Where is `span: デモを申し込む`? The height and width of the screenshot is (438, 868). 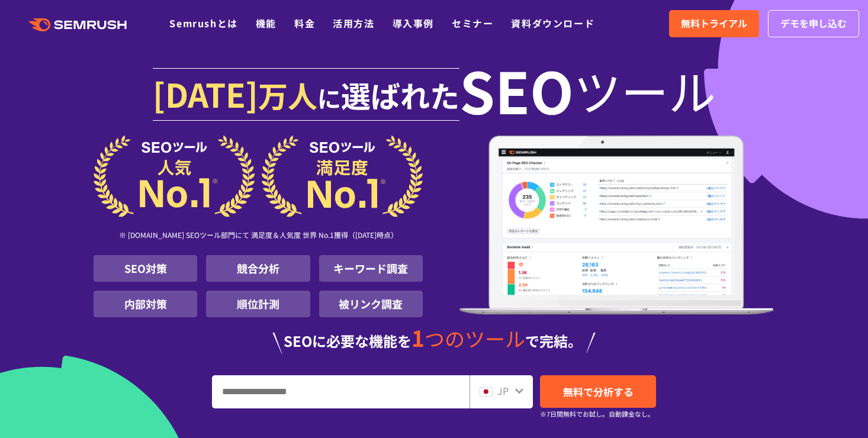
span: デモを申し込む is located at coordinates (813, 24).